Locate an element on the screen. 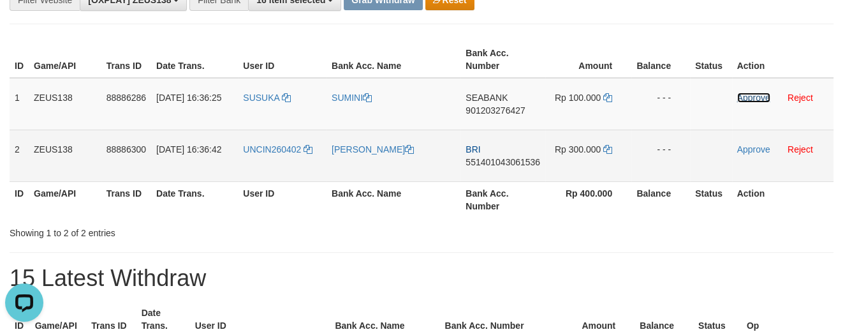 This screenshot has height=332, width=843. a: SUSUKA is located at coordinates (267, 98).